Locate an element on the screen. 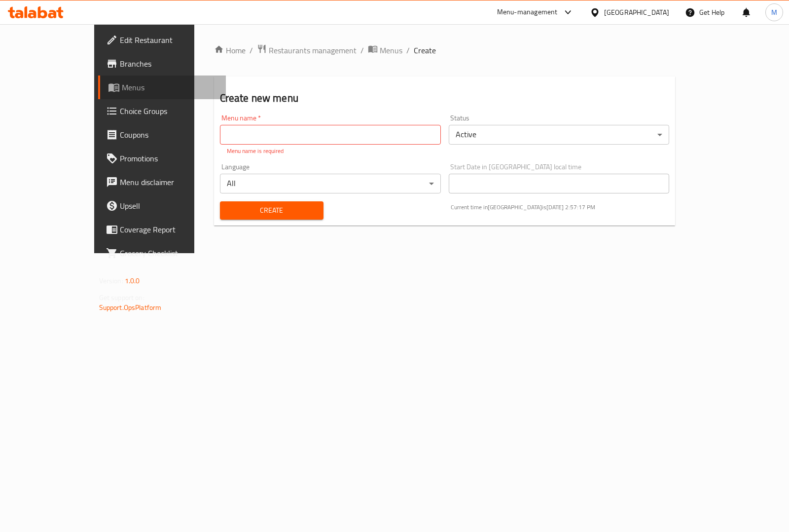 Image resolution: width=789 pixels, height=532 pixels. span: Coupons is located at coordinates (169, 135).